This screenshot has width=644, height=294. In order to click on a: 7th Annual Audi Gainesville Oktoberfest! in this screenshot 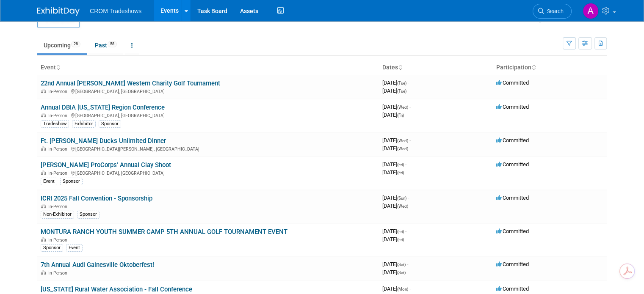, I will do `click(98, 265)`.